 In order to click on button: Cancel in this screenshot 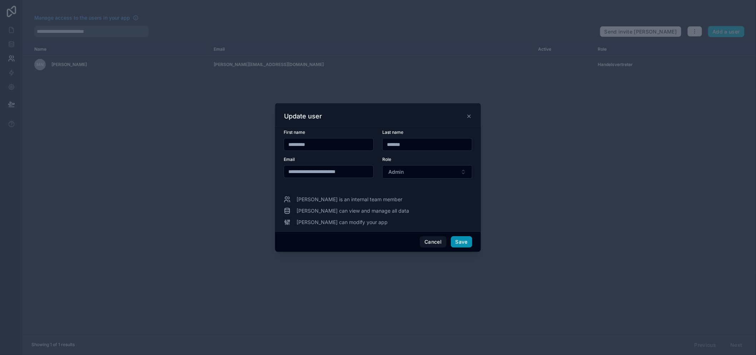, I will do `click(433, 242)`.